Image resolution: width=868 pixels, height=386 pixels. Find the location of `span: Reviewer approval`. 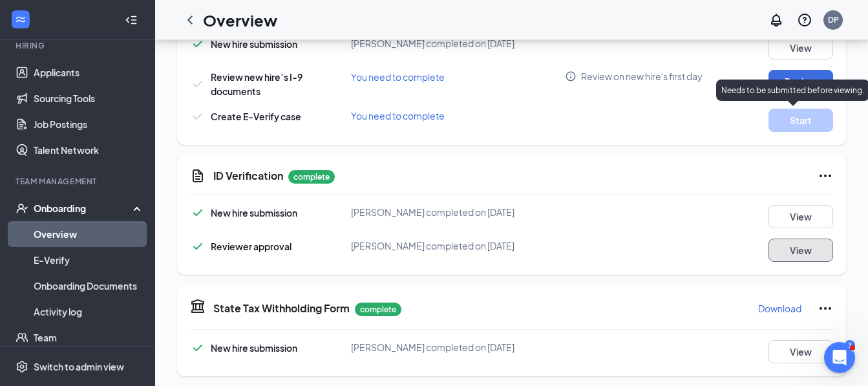

span: Reviewer approval is located at coordinates (251, 247).